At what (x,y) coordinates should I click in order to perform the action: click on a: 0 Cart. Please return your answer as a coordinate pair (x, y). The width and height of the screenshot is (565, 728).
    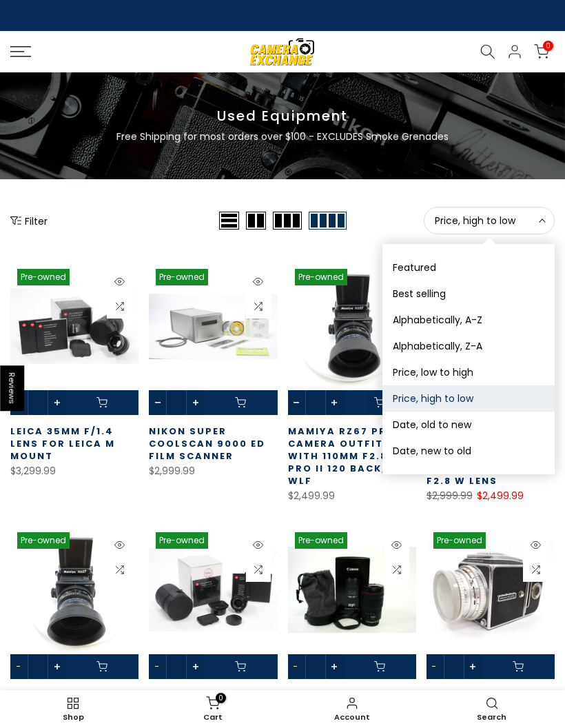
    Looking at the image, I should click on (213, 709).